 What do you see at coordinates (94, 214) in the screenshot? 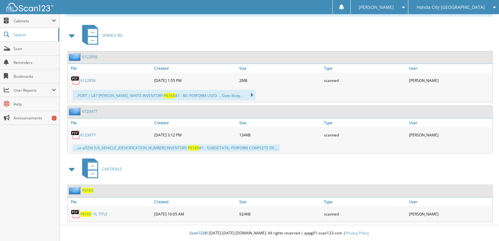
I see `a: P6165- FL TITLE` at bounding box center [94, 214].